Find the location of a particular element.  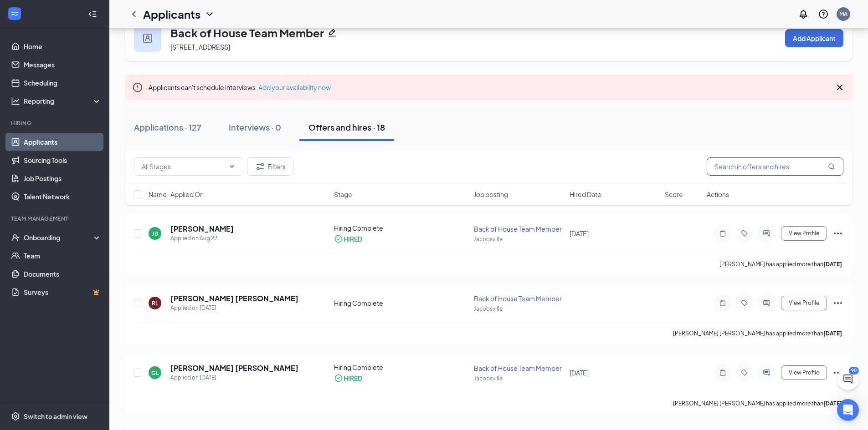

div: Offers and hires · 18 is located at coordinates (347, 127).